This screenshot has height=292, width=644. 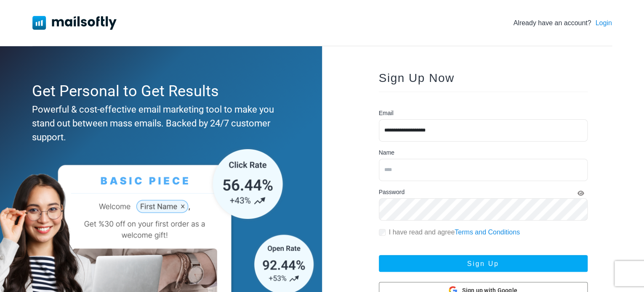 What do you see at coordinates (603, 23) in the screenshot?
I see `a: Login` at bounding box center [603, 23].